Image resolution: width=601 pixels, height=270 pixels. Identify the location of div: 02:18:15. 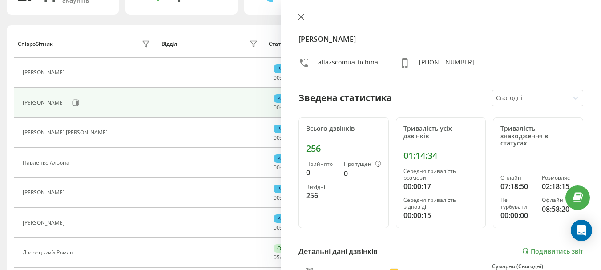
(559, 186).